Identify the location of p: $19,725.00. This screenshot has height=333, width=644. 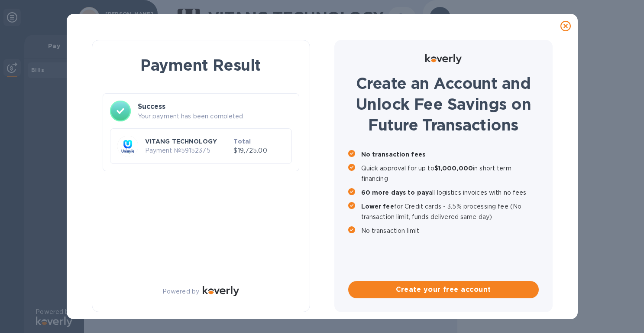
(258, 150).